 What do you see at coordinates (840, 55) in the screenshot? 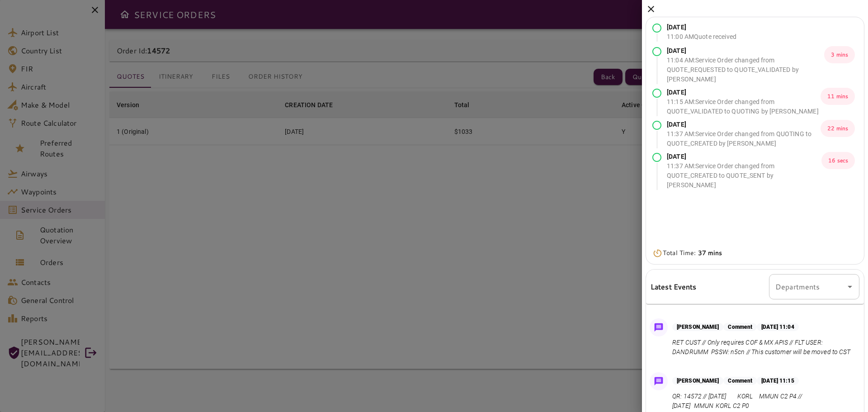
I see `p: 3 mins` at bounding box center [840, 55].